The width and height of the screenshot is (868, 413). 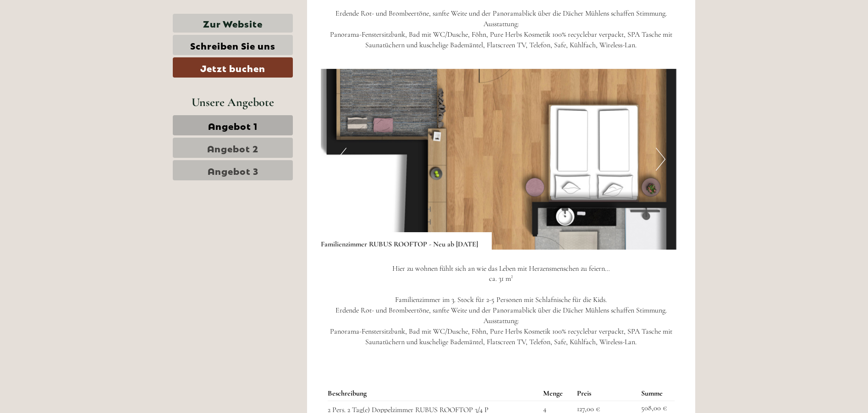 What do you see at coordinates (233, 125) in the screenshot?
I see `span: Angebot 1` at bounding box center [233, 125].